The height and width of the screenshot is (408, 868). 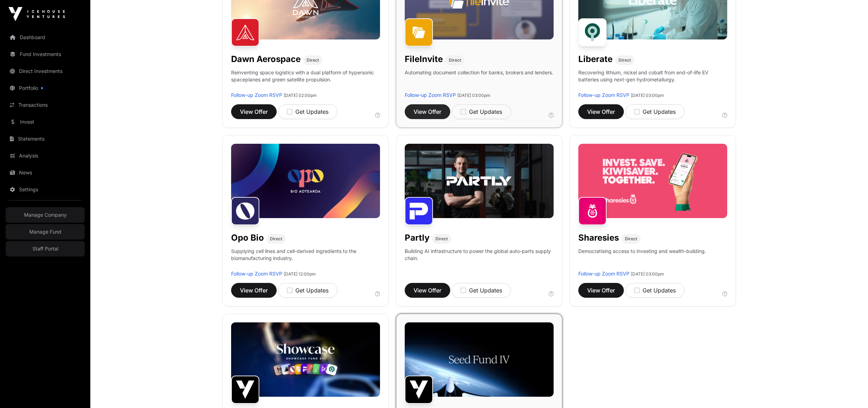 What do you see at coordinates (479, 259) in the screenshot?
I see `p: Building AI infrastructure to power the global auto-parts supply chain.` at bounding box center [479, 259].